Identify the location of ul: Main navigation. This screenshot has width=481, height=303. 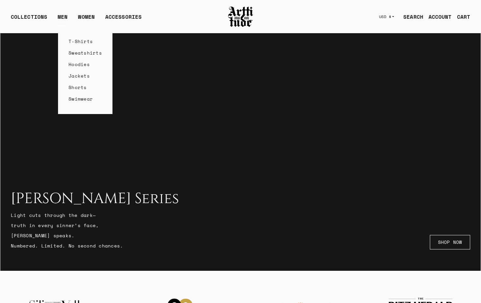
(76, 19).